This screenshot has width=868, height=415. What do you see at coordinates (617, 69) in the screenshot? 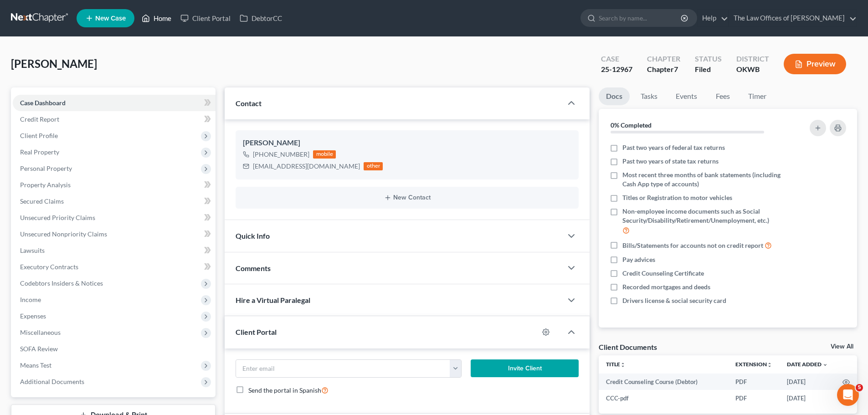
I see `div: 25-12967` at bounding box center [617, 69].